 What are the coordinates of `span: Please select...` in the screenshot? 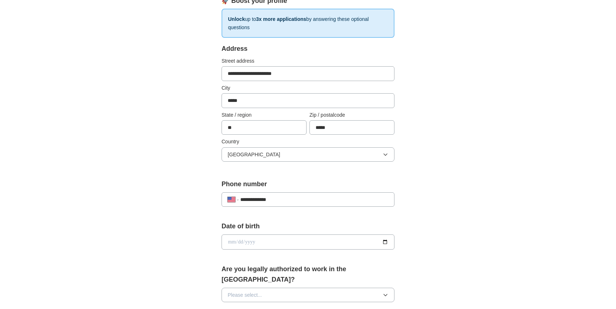 It's located at (245, 295).